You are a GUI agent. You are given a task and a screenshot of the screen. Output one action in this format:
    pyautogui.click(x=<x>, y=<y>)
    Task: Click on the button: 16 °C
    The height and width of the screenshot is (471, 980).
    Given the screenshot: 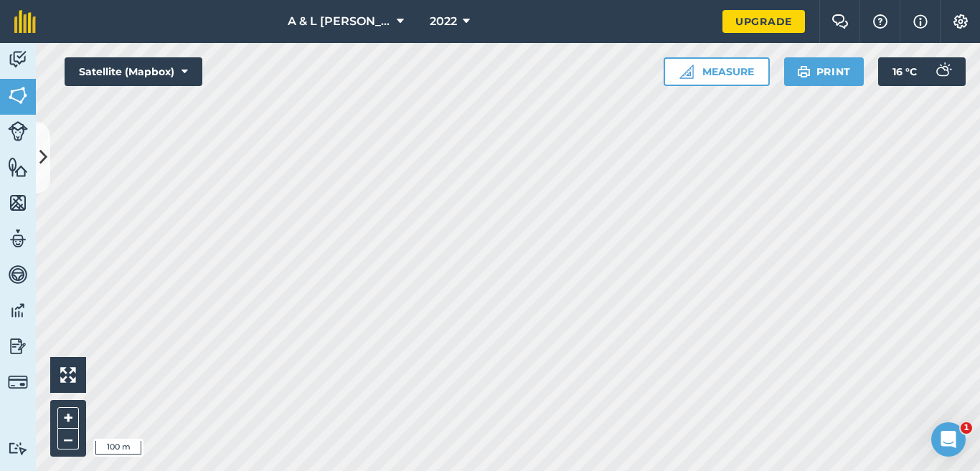 What is the action you would take?
    pyautogui.click(x=921, y=72)
    